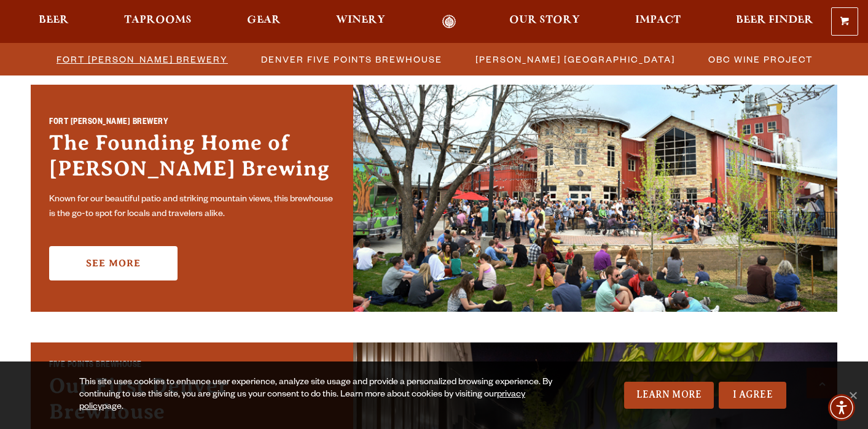  What do you see at coordinates (351, 59) in the screenshot?
I see `span: Denver Five Points Brewhouse` at bounding box center [351, 59].